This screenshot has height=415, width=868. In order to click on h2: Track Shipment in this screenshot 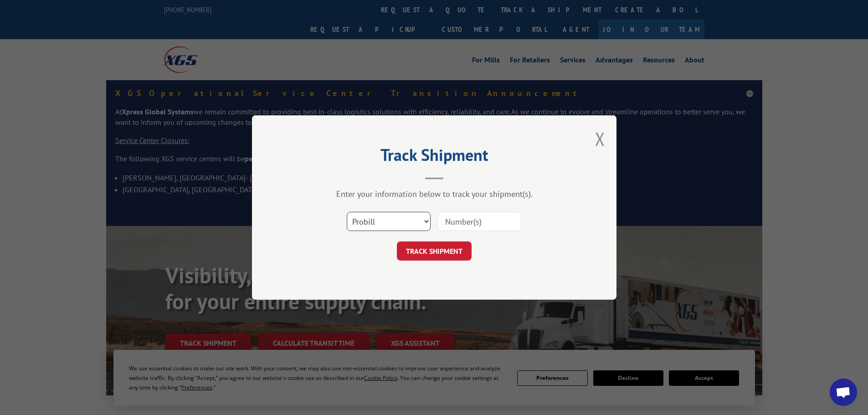, I will do `click(434, 157)`.